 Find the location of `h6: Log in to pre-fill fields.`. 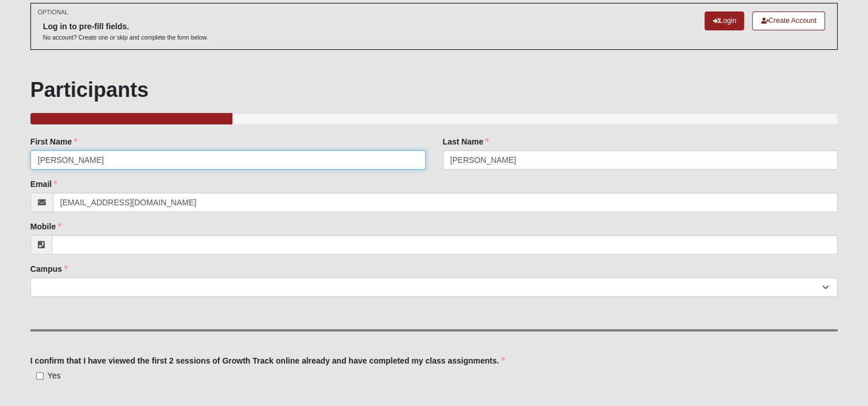

h6: Log in to pre-fill fields. is located at coordinates (126, 26).